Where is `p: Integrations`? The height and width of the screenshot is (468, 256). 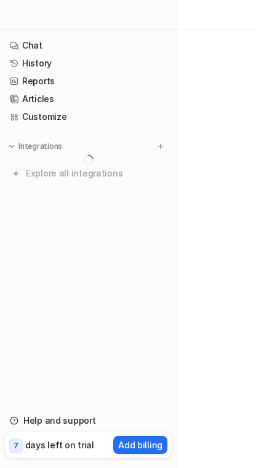
p: Integrations is located at coordinates (40, 146).